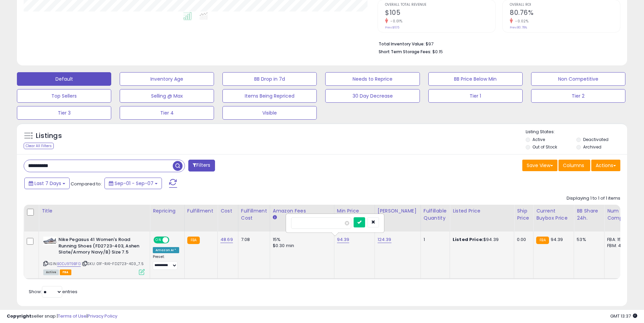 This screenshot has height=323, width=644. What do you see at coordinates (593, 147) in the screenshot?
I see `label: Archived` at bounding box center [593, 147].